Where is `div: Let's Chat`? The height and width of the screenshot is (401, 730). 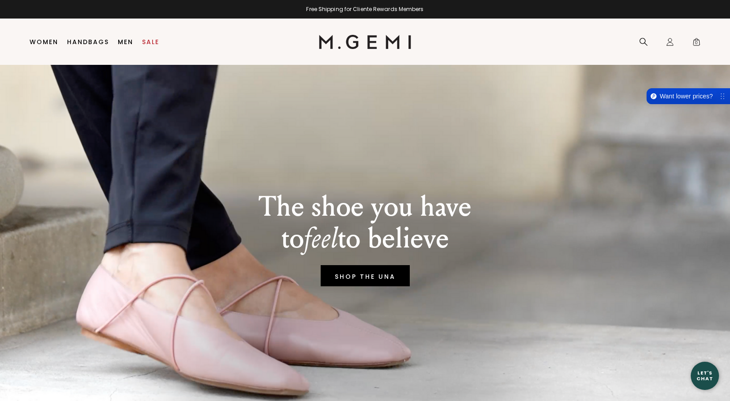
div: Let's Chat is located at coordinates (705, 375).